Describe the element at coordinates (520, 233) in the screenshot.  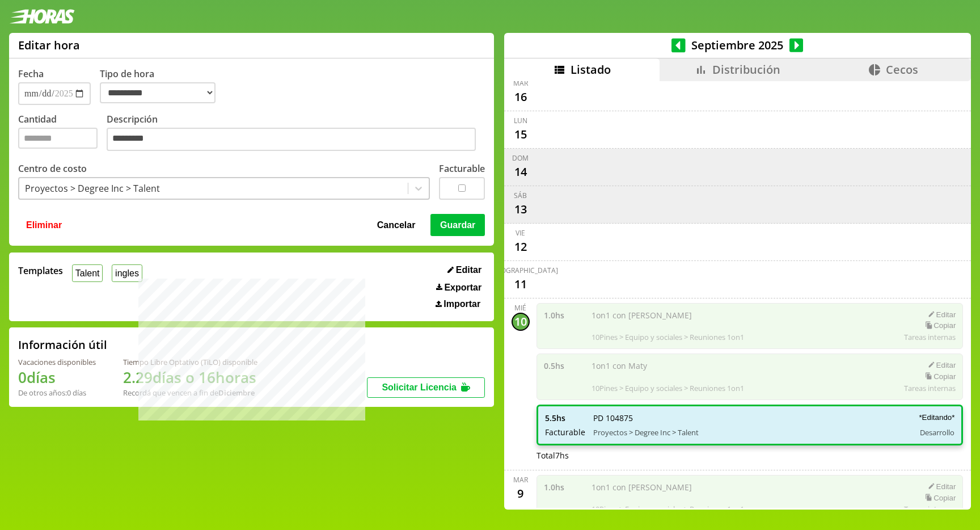
I see `div: vie` at that location.